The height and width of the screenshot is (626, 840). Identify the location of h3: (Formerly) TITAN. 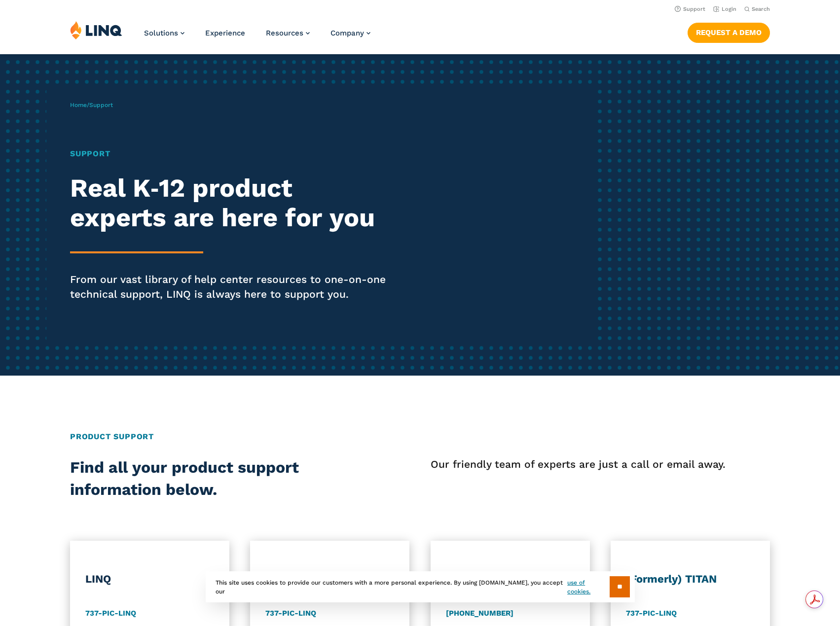
(690, 579).